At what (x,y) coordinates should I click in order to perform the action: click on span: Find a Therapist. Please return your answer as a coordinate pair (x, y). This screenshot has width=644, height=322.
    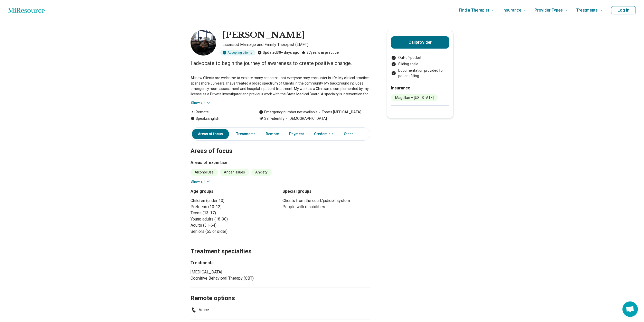
    Looking at the image, I should click on (474, 10).